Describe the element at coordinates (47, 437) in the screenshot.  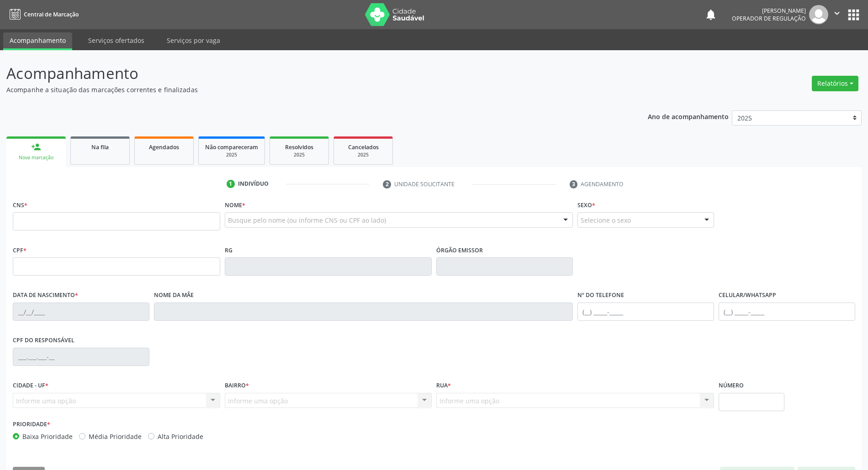
I see `label: Baixa Prioridade` at that location.